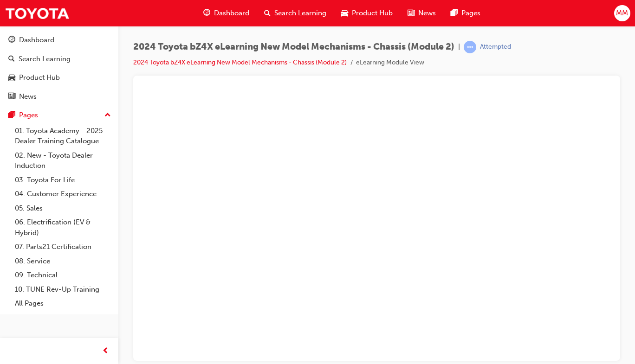 The width and height of the screenshot is (635, 364). Describe the element at coordinates (62, 227) in the screenshot. I see `a: 06. Electrification (EV & Hybrid)` at that location.